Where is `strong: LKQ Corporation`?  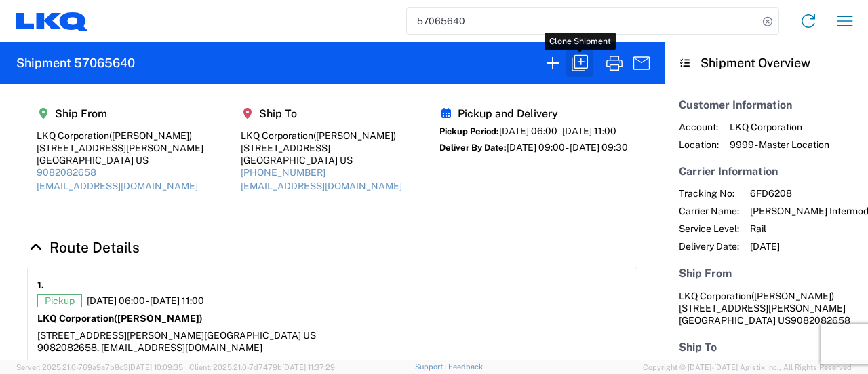
strong: LKQ Corporation is located at coordinates (120, 318).